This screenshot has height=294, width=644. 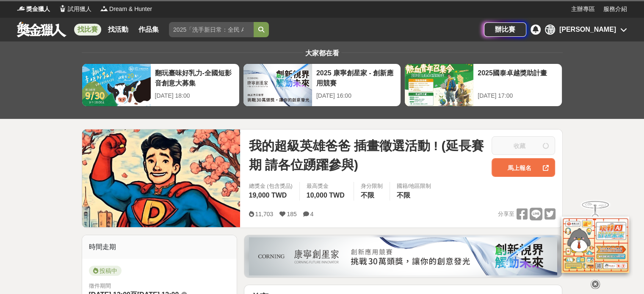 What do you see at coordinates (126, 9) in the screenshot?
I see `a: LogoDream & Hunter` at bounding box center [126, 9].